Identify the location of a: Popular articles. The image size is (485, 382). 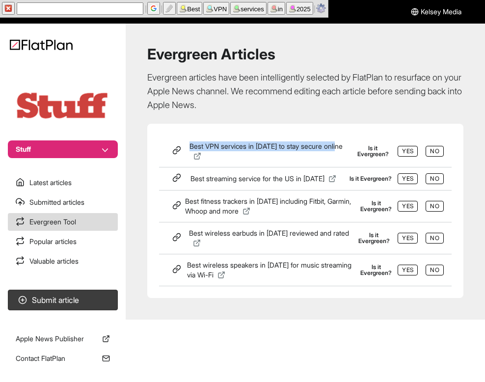
(63, 241).